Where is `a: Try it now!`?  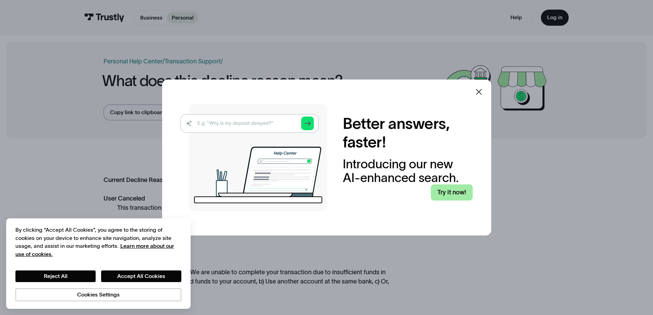
a: Try it now! is located at coordinates (452, 192).